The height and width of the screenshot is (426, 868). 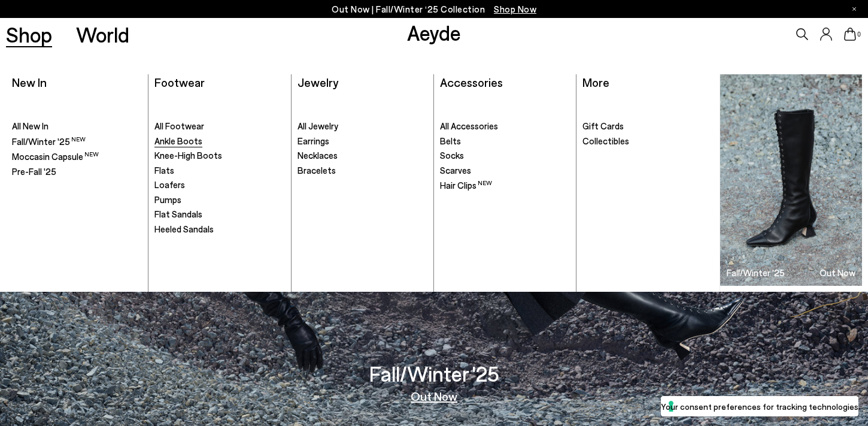 What do you see at coordinates (456, 170) in the screenshot?
I see `span: Scarves` at bounding box center [456, 170].